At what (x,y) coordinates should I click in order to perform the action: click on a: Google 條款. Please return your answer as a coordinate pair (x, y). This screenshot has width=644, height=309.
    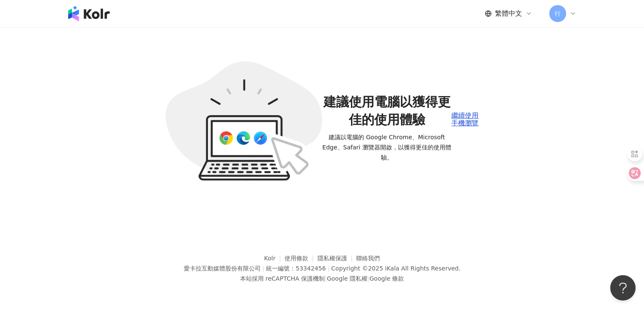
    Looking at the image, I should click on (386, 279).